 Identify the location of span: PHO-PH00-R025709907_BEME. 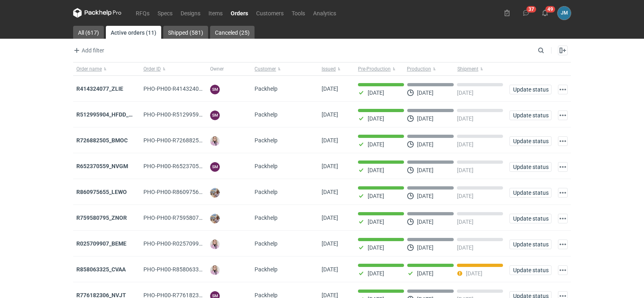
(183, 244).